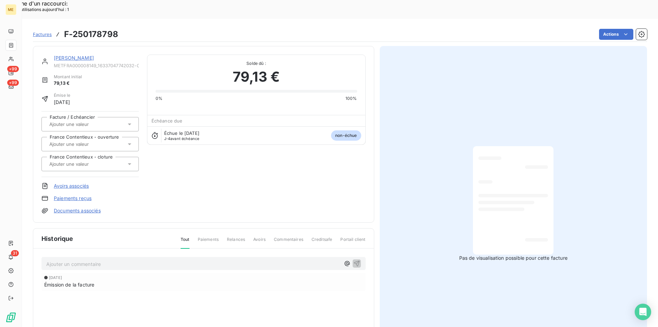  Describe the element at coordinates (96, 66) in the screenshot. I see `span: METFRA000008149_16337047742032-CA1` at that location.